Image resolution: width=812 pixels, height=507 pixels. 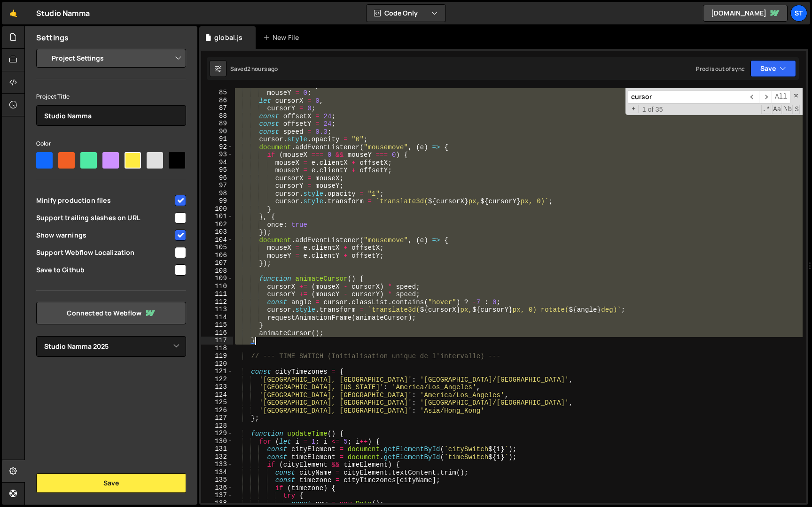 What do you see at coordinates (217, 271) in the screenshot?
I see `div: 108` at bounding box center [217, 271].